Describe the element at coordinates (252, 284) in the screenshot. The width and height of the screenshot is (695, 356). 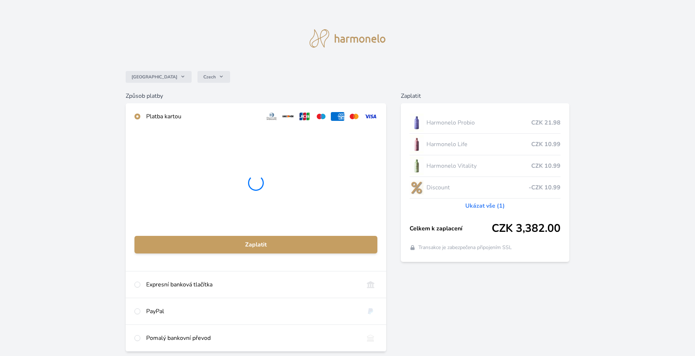
I see `div: Expresní banková tlačítka` at that location.